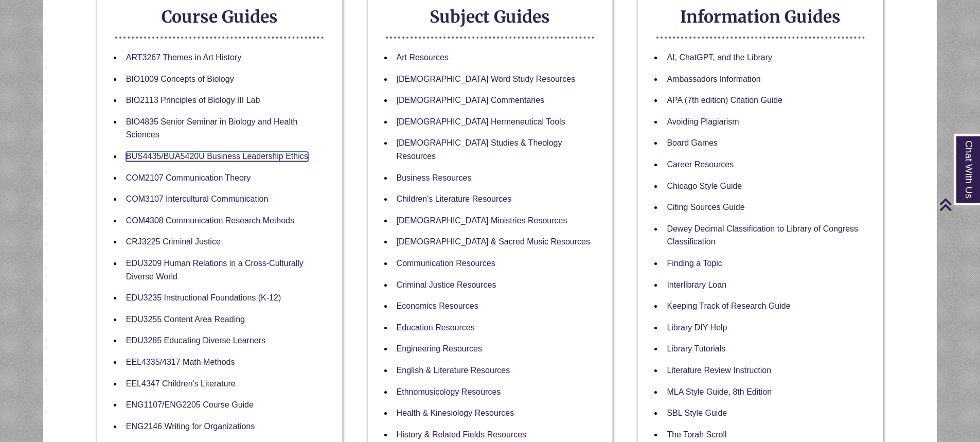  I want to click on a: AI, ChatGPT, and the Library, so click(719, 57).